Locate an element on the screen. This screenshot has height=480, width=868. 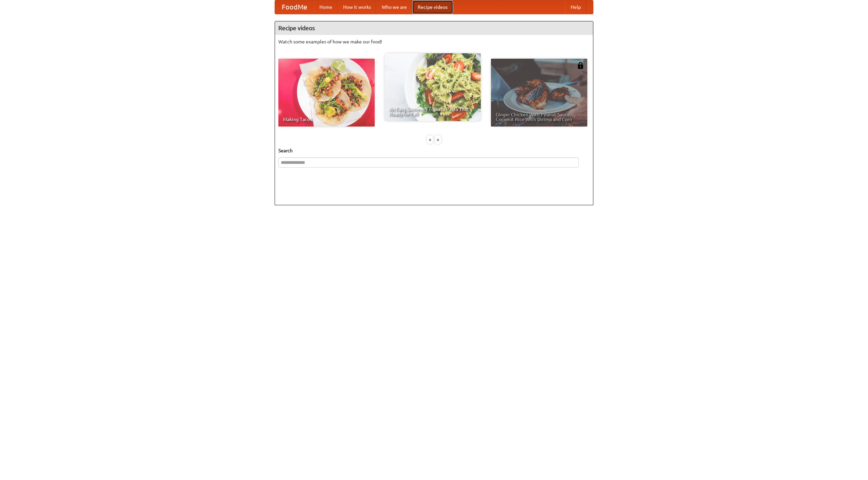
a: FoodMe is located at coordinates (294, 7).